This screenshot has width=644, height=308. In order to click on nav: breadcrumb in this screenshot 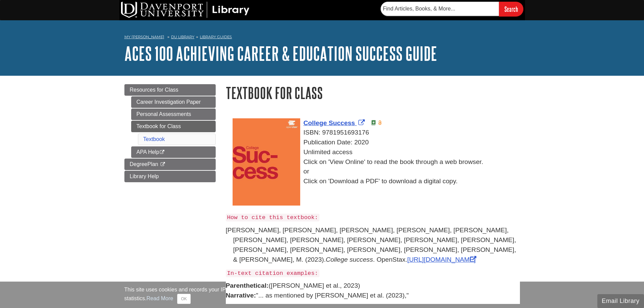, I will do `click(322, 38)`.